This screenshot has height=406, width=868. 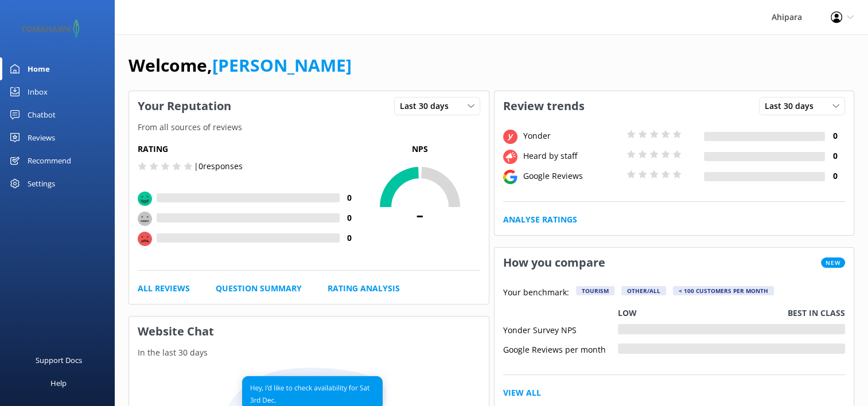 What do you see at coordinates (543, 106) in the screenshot?
I see `h3: Review trends` at bounding box center [543, 106].